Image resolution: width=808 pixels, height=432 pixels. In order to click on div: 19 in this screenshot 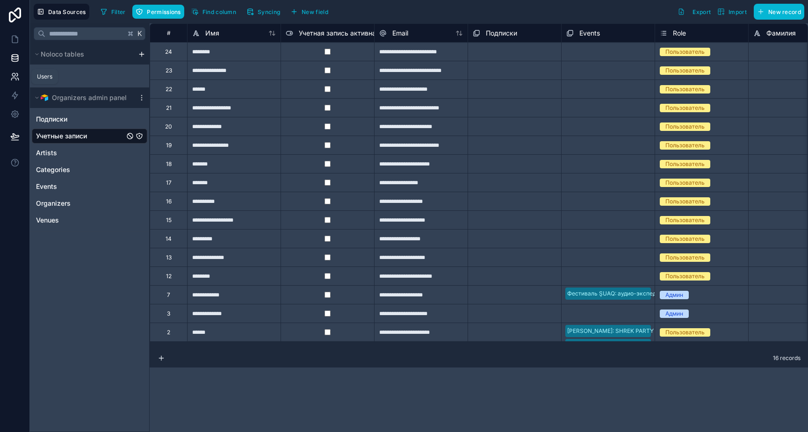, I will do `click(169, 145)`.